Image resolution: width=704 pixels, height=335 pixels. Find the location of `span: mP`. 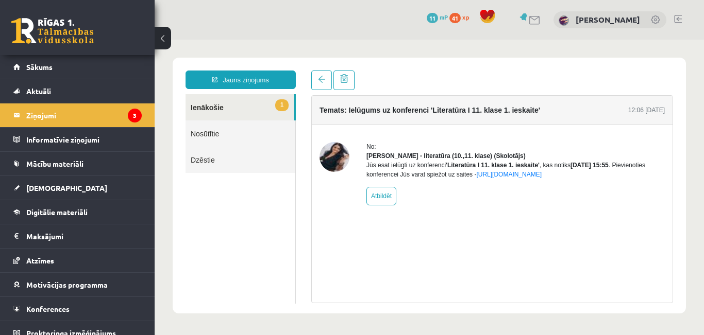

span: mP is located at coordinates (444, 17).